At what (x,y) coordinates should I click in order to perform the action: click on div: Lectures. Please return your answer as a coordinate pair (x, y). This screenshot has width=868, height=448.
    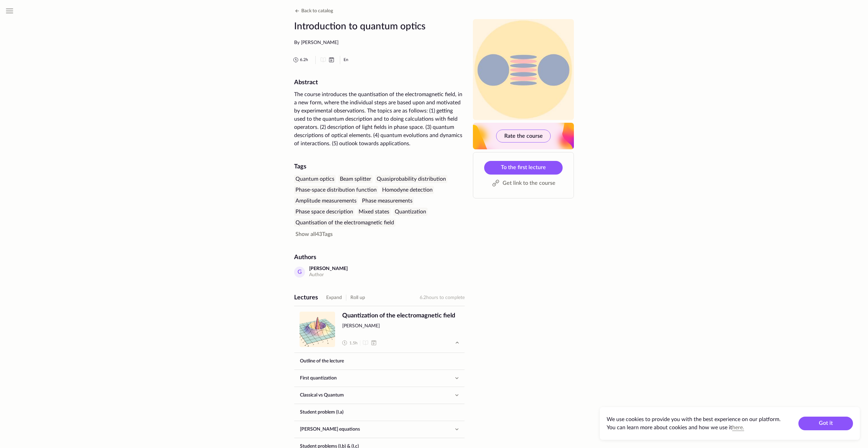
    Looking at the image, I should click on (306, 298).